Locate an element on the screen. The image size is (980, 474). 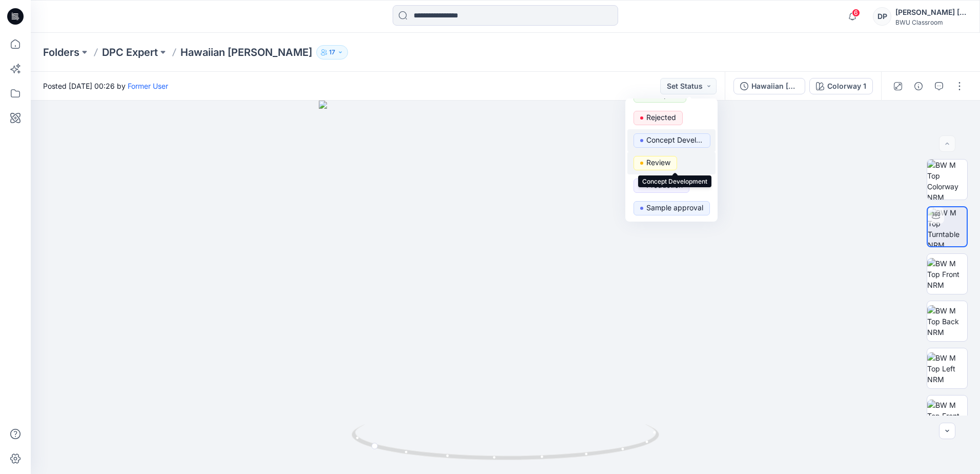
img: BW M Top Front Chest NRM is located at coordinates (947, 416).